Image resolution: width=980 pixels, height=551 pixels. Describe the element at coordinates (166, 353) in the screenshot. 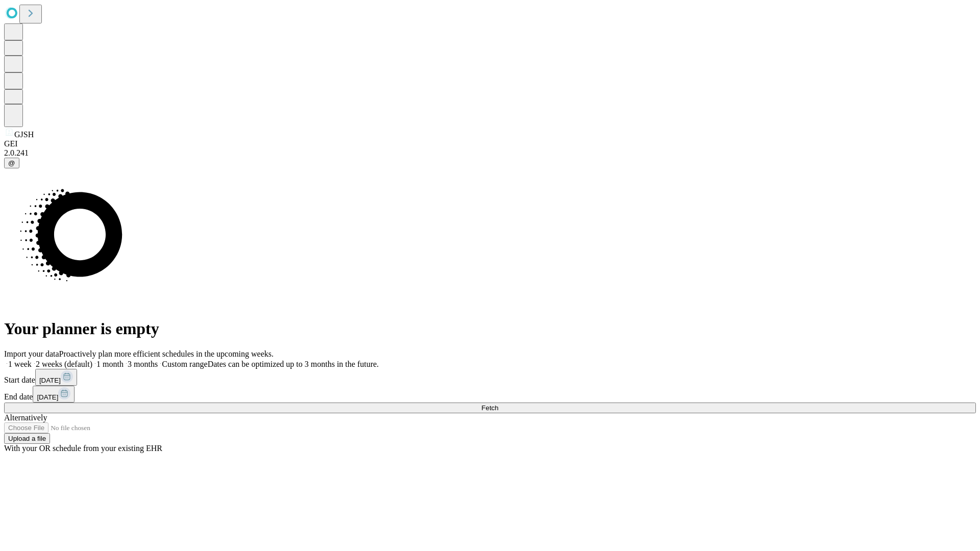

I see `span: Proactively plan more efficient schedules in the upcoming weeks.` at that location.